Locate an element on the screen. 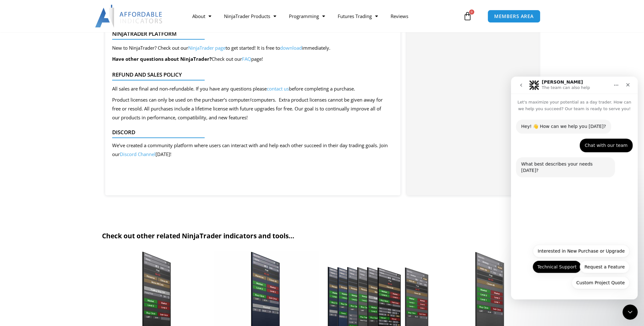  button: Technical Support is located at coordinates (46, 190).